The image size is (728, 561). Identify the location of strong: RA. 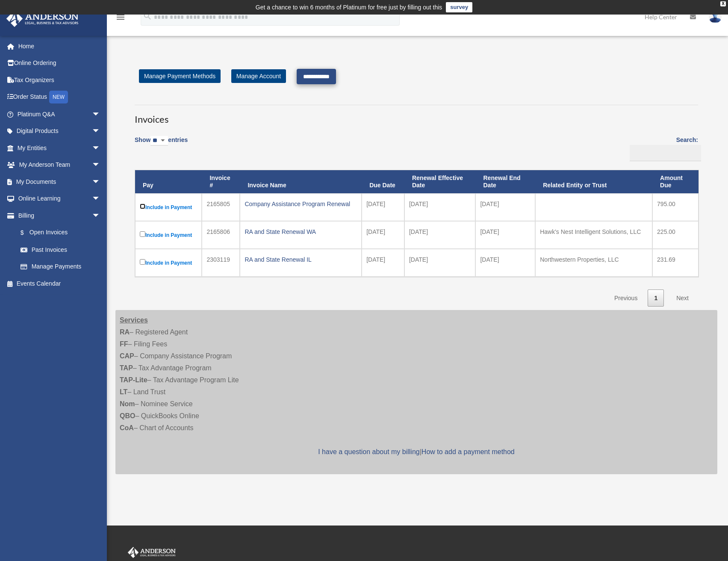
(125, 332).